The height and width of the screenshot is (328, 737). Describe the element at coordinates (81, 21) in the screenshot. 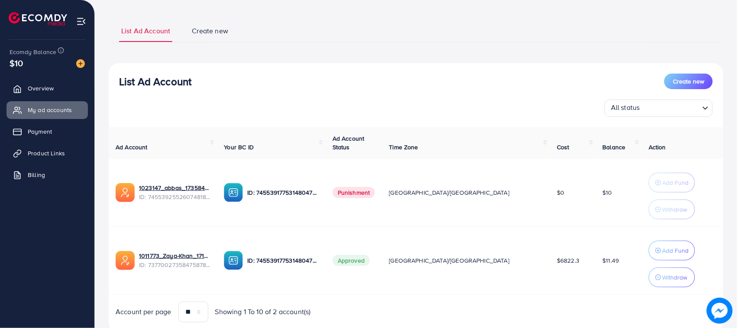

I see `img: menu` at that location.